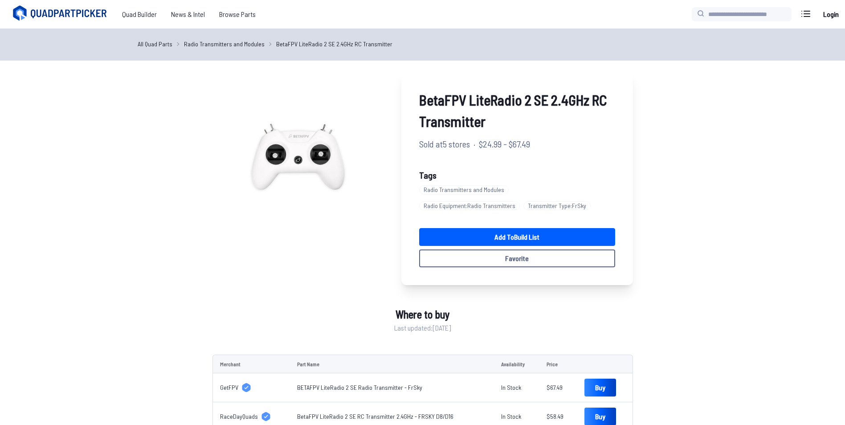  Describe the element at coordinates (239, 417) in the screenshot. I see `span: RaceDayQuads` at that location.